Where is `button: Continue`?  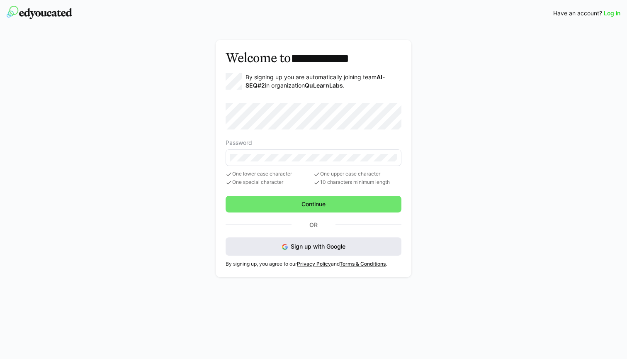
button: Continue is located at coordinates (314, 204).